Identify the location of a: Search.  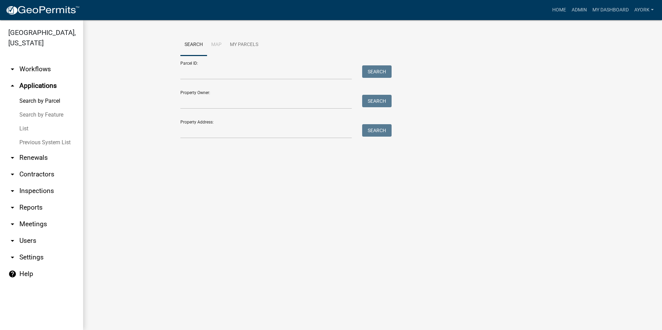
(194, 45).